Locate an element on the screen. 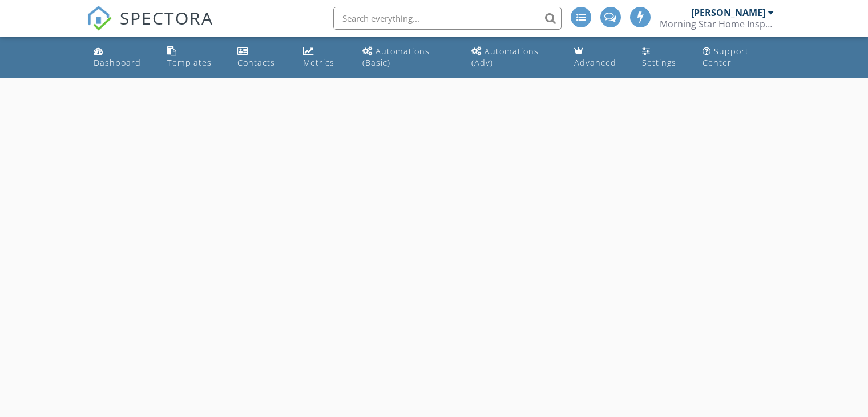 Image resolution: width=868 pixels, height=417 pixels. a: Settings is located at coordinates (663, 57).